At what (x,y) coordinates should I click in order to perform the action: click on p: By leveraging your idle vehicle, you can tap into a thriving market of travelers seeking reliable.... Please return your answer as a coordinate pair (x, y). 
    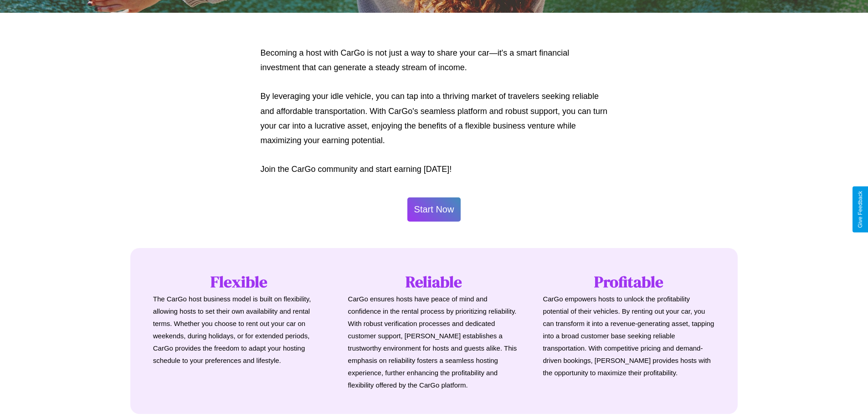
    Looking at the image, I should click on (434, 118).